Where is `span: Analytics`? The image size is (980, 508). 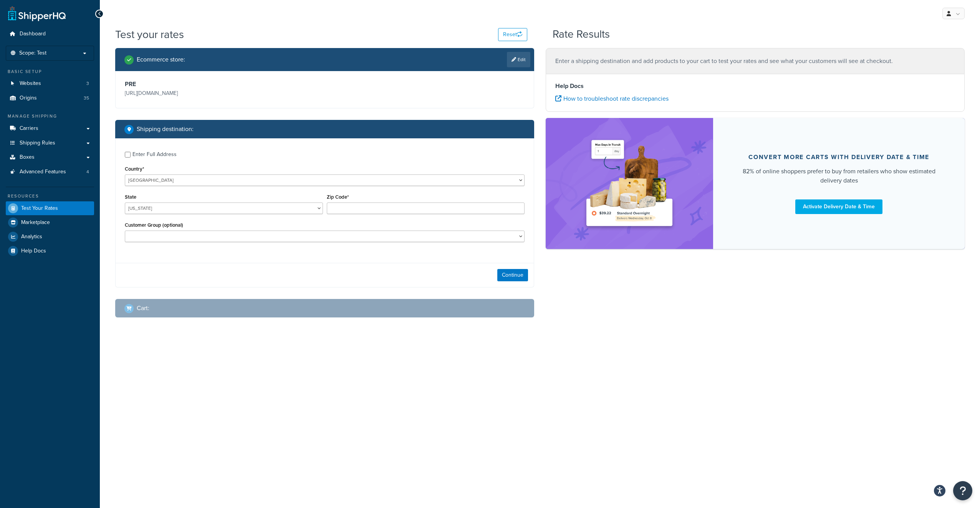 span: Analytics is located at coordinates (31, 236).